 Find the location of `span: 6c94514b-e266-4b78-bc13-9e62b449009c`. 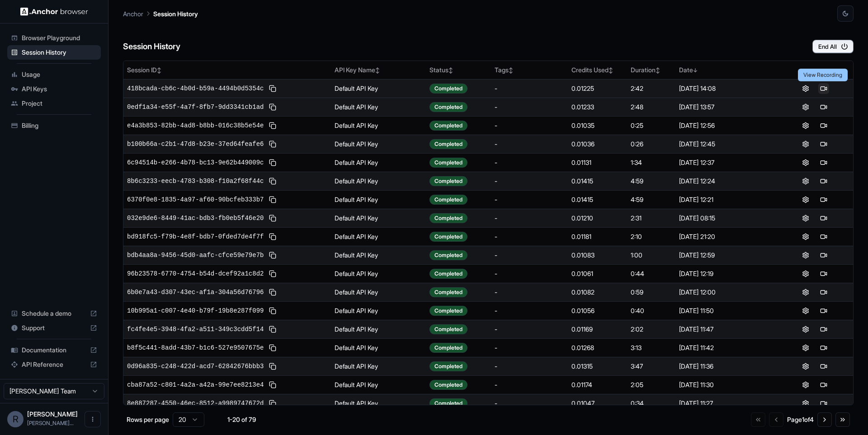

span: 6c94514b-e266-4b78-bc13-9e62b449009c is located at coordinates (195, 163).